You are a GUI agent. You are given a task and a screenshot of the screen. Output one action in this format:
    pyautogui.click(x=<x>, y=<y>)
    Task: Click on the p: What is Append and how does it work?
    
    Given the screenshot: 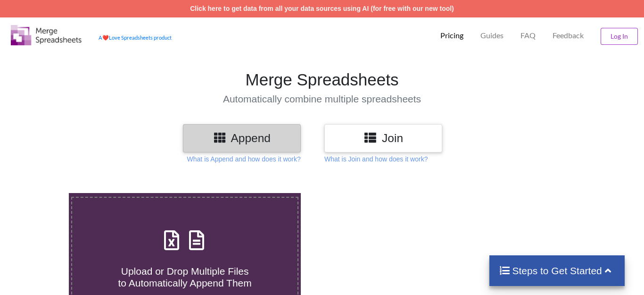 What is the action you would take?
    pyautogui.click(x=244, y=159)
    